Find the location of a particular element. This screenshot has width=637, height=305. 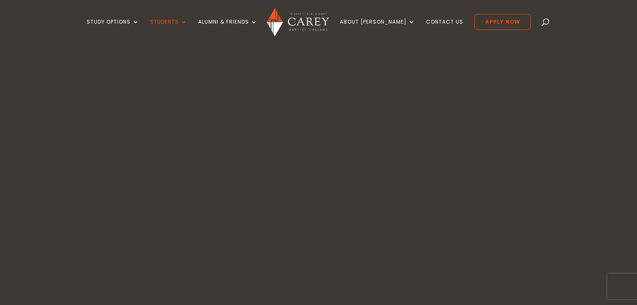

a: Study Options is located at coordinates (113, 29).